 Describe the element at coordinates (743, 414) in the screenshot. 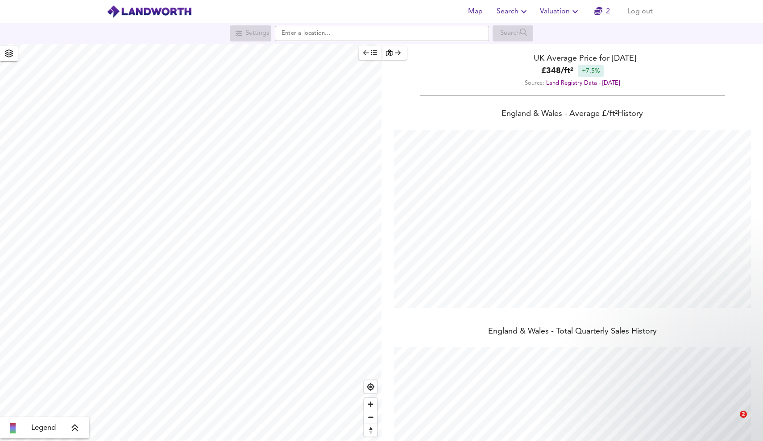

I see `span: 2` at that location.